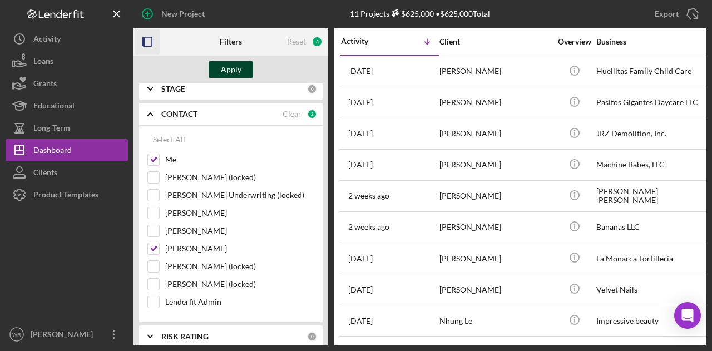 The image size is (712, 351). What do you see at coordinates (360, 133) in the screenshot?
I see `time: 2025-09-11 21:44` at bounding box center [360, 133].